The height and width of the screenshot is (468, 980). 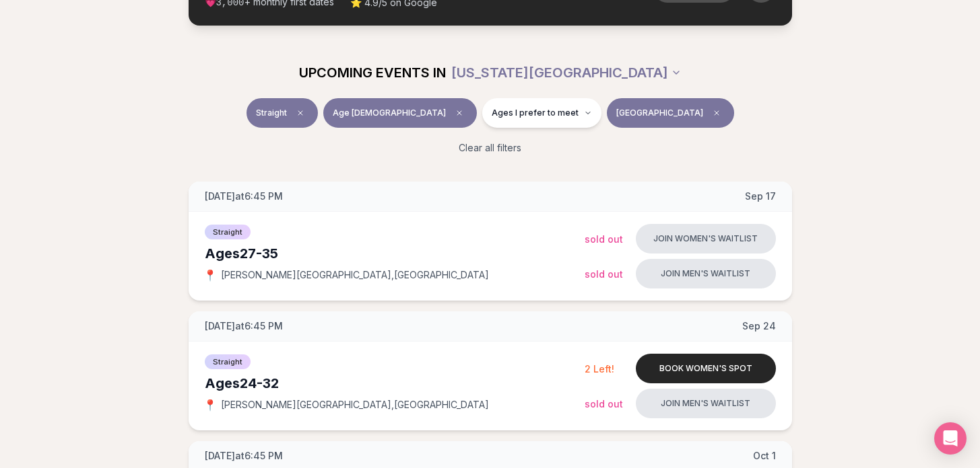 I want to click on span: Ages I prefer to meet, so click(x=535, y=113).